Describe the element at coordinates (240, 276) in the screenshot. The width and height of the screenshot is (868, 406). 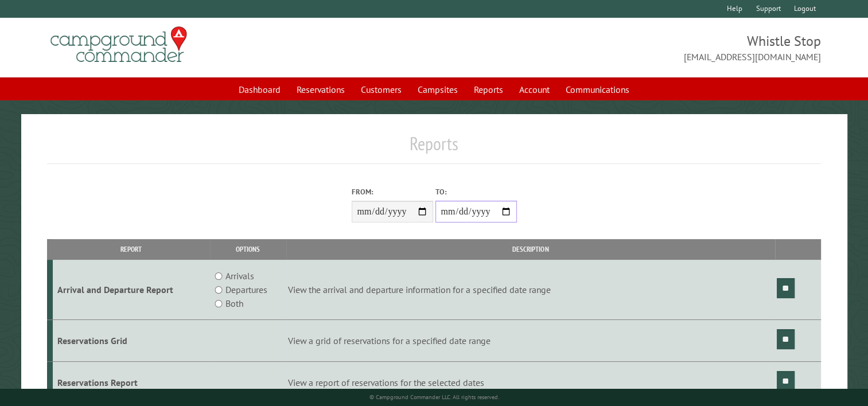
I see `label: Arrivals` at that location.